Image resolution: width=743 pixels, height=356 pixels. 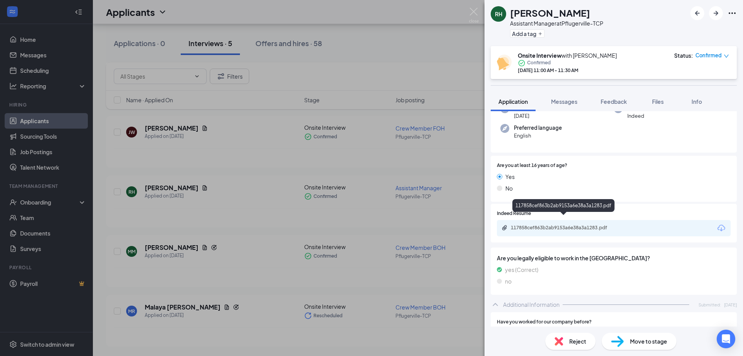 I want to click on span: no, so click(x=508, y=281).